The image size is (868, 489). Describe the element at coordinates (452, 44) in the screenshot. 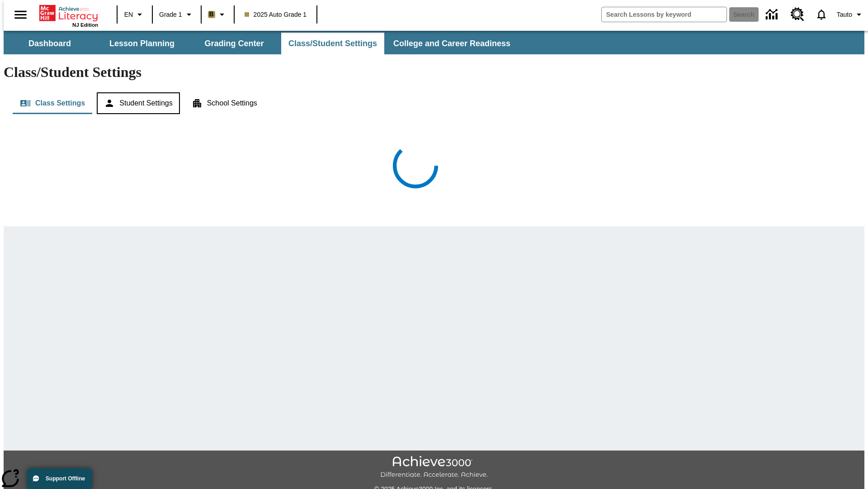

I see `button: College and Career Readiness` at that location.